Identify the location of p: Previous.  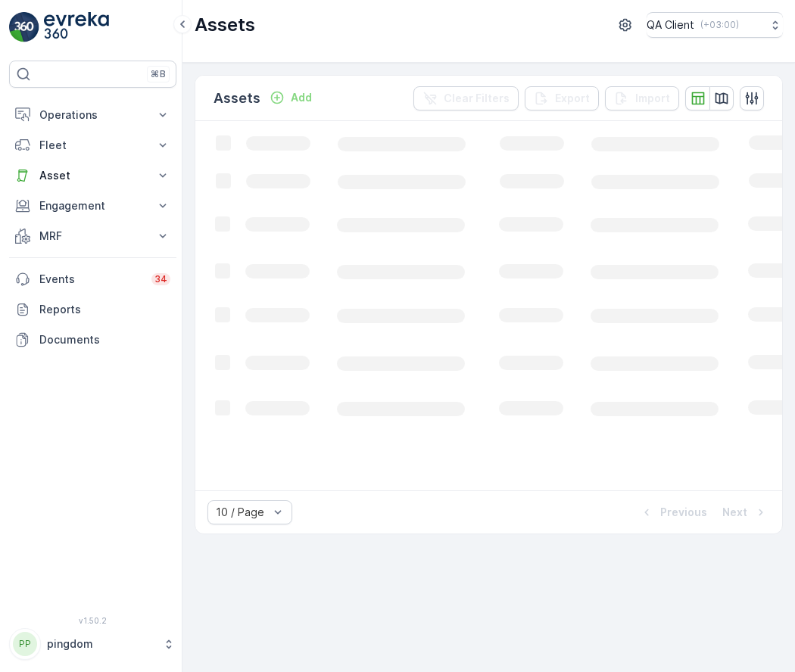
(684, 512).